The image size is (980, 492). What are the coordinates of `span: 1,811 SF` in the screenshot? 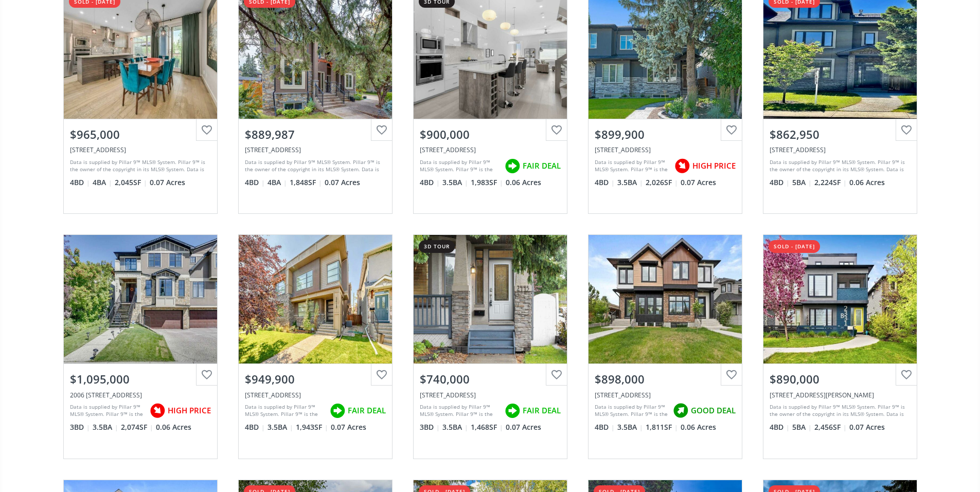 It's located at (662, 428).